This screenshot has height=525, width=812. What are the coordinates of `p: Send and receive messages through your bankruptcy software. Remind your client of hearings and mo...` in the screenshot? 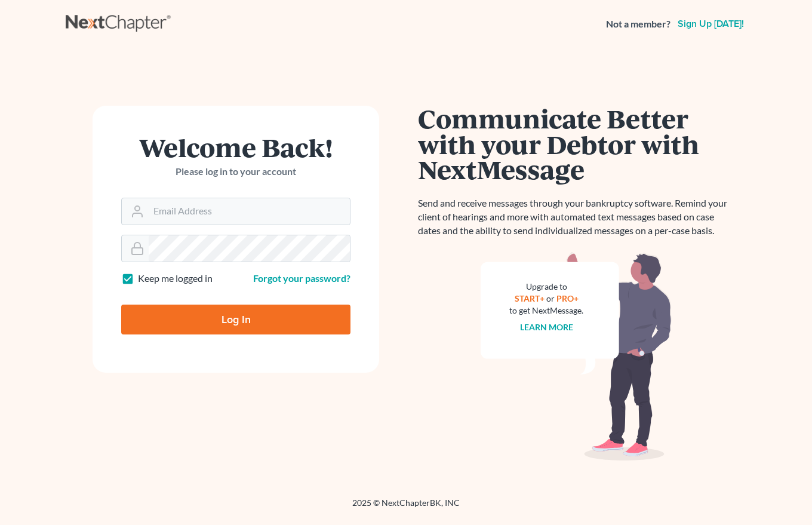 It's located at (576, 217).